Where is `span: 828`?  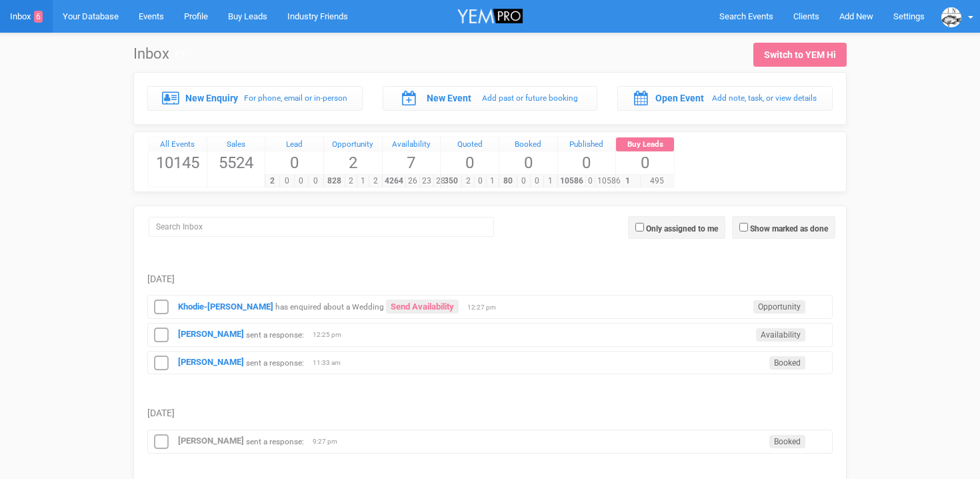 span: 828 is located at coordinates (334, 181).